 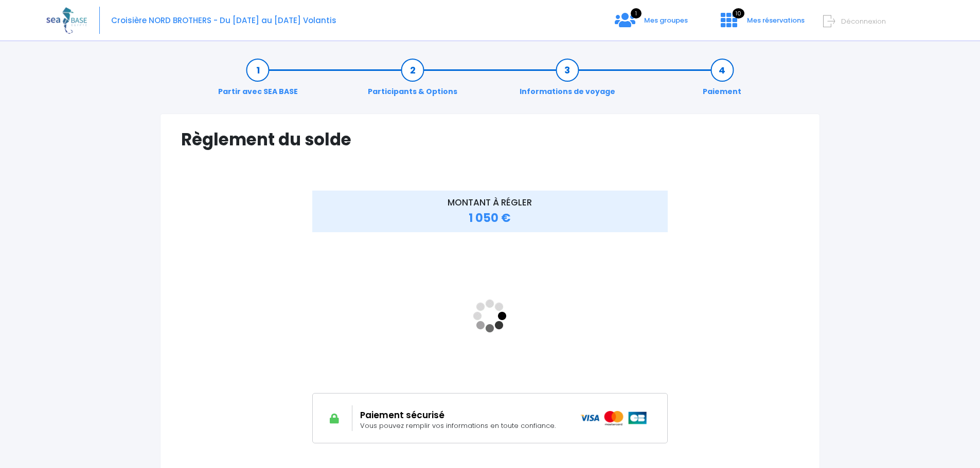 What do you see at coordinates (666, 20) in the screenshot?
I see `span: Mes groupes` at bounding box center [666, 20].